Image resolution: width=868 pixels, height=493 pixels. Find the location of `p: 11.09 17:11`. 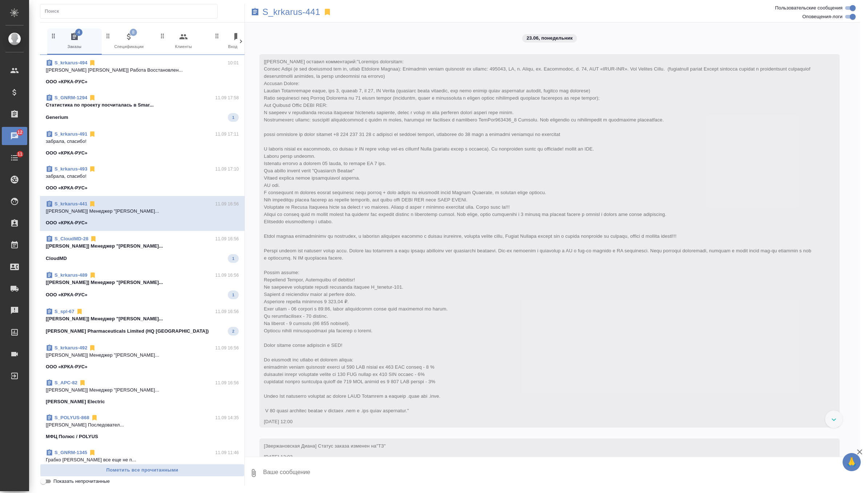

p: 11.09 17:11 is located at coordinates (227, 134).